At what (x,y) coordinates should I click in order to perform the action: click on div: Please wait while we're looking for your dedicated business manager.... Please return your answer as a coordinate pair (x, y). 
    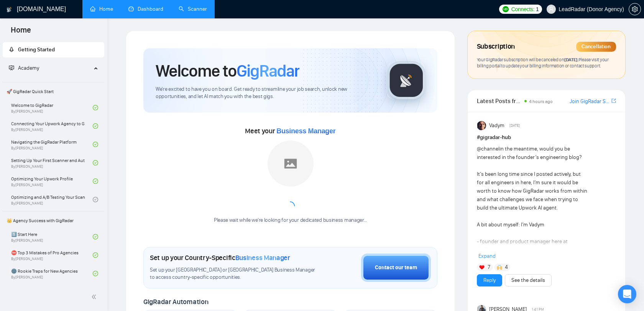
    Looking at the image, I should click on (290, 220).